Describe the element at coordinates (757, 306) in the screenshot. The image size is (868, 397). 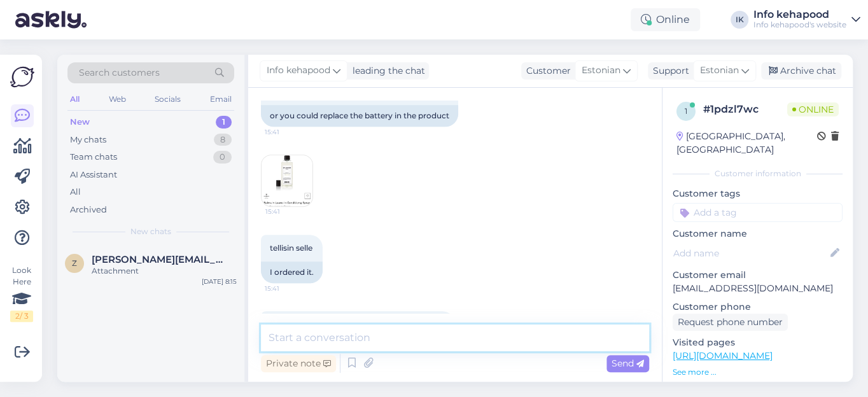
I see `p: Customer phone` at that location.